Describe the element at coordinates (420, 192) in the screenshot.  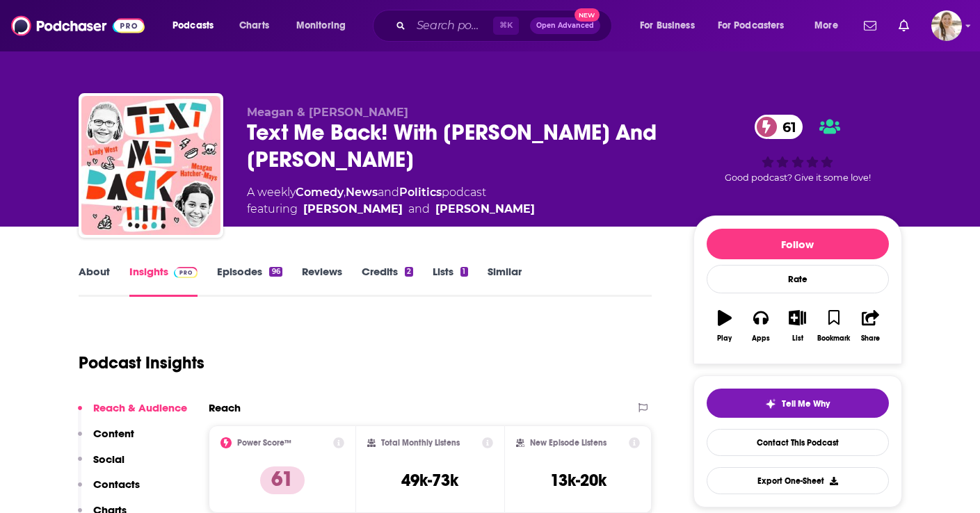
I see `a: Politics` at that location.